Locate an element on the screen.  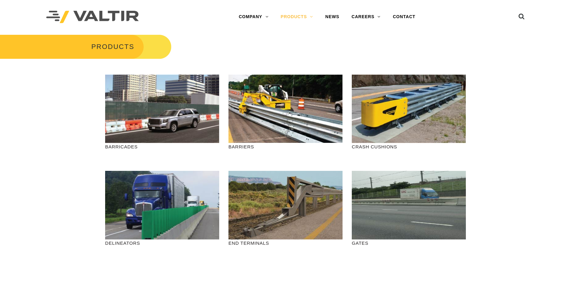
p: CRASH CUSHIONS is located at coordinates (409, 147).